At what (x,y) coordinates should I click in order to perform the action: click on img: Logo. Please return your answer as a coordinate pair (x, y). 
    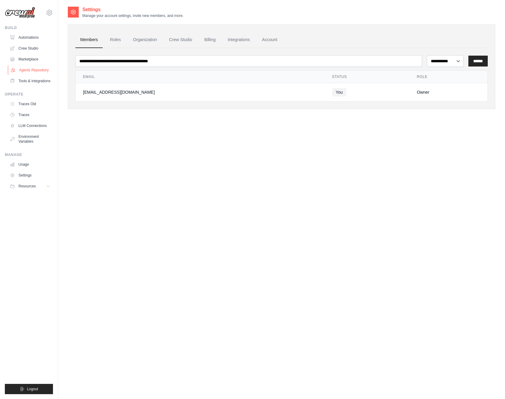
    Looking at the image, I should click on (20, 13).